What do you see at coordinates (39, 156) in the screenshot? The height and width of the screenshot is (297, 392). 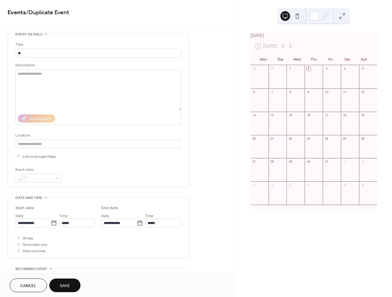 I see `span: Link to Google Maps` at bounding box center [39, 156].